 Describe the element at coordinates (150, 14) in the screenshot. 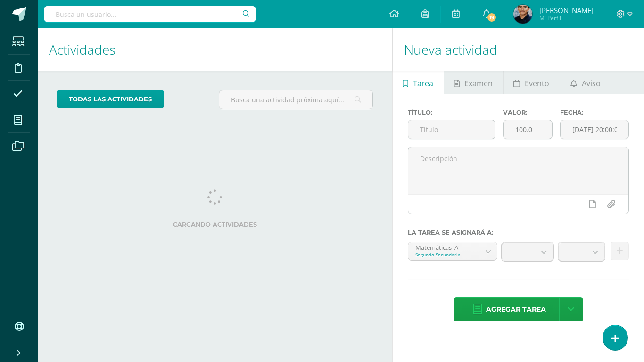

I see `input: Busca un usuario...` at that location.